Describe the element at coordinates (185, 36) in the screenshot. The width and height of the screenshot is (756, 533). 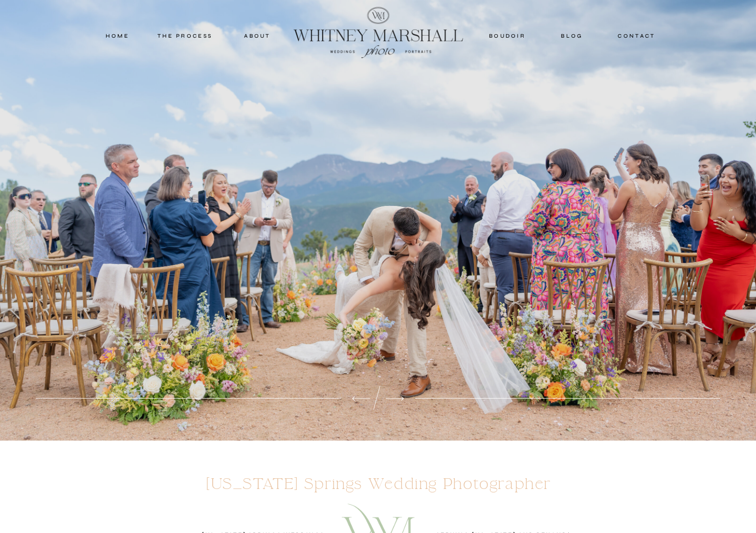
I see `a: THE PROCESS` at that location.